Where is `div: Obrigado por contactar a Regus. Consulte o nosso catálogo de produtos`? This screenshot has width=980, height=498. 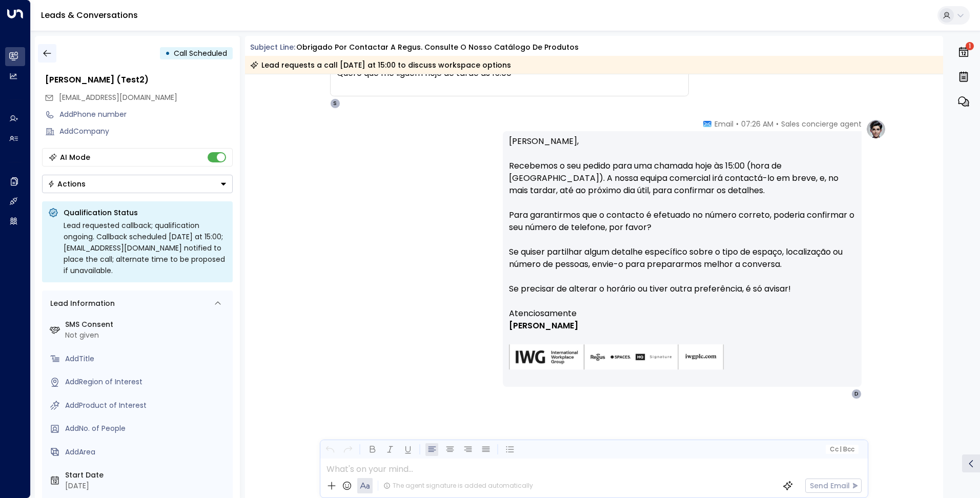
div: Obrigado por contactar a Regus. Consulte o nosso catálogo de produtos is located at coordinates (437, 47).